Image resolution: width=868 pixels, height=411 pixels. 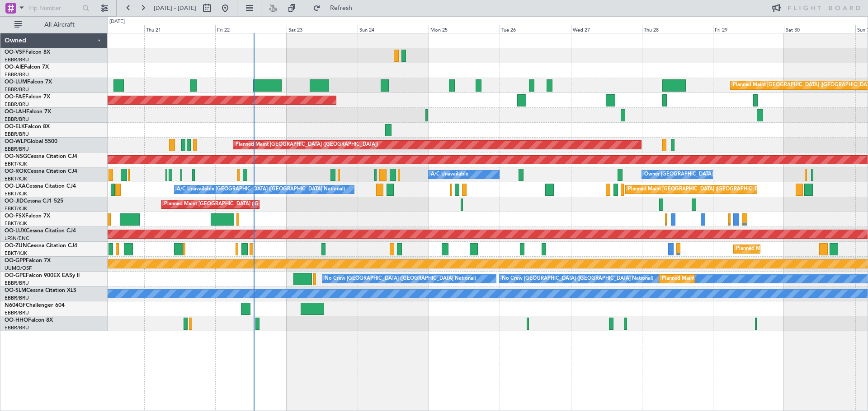 What do you see at coordinates (40, 231) in the screenshot?
I see `a: OO-LUXCessna Citation CJ4` at bounding box center [40, 231].